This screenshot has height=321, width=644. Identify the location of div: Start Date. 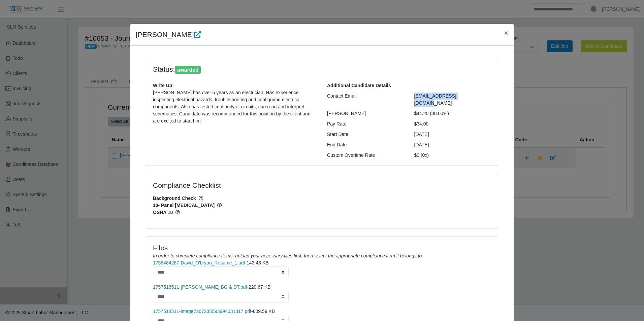
(366, 134).